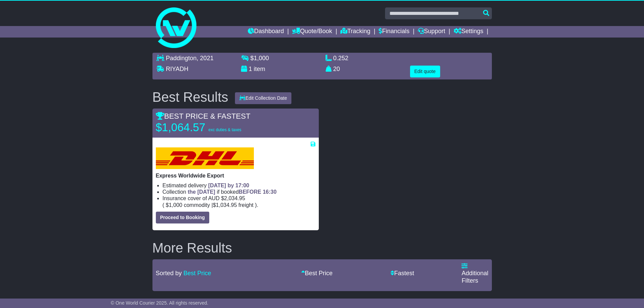  Describe the element at coordinates (160, 303) in the screenshot. I see `span: © One World Courier 2025. All rights reserved.` at that location.